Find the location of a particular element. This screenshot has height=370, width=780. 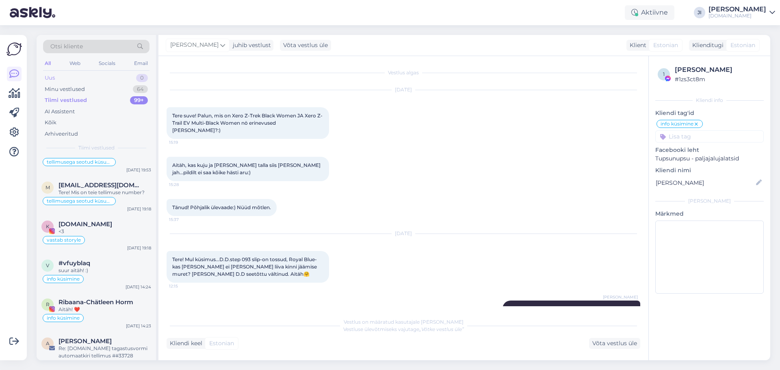

div: Kõik is located at coordinates (50, 123).